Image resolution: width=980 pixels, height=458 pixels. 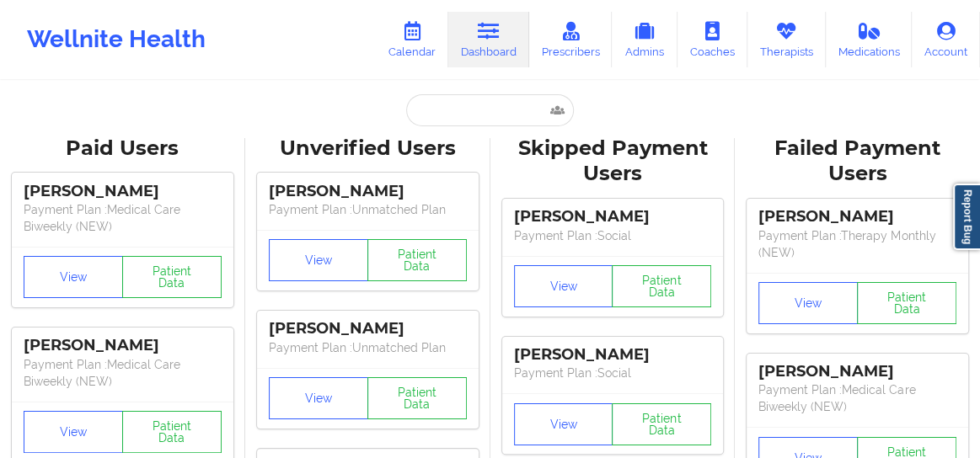 What do you see at coordinates (786, 40) in the screenshot?
I see `a: Therapists` at bounding box center [786, 40].